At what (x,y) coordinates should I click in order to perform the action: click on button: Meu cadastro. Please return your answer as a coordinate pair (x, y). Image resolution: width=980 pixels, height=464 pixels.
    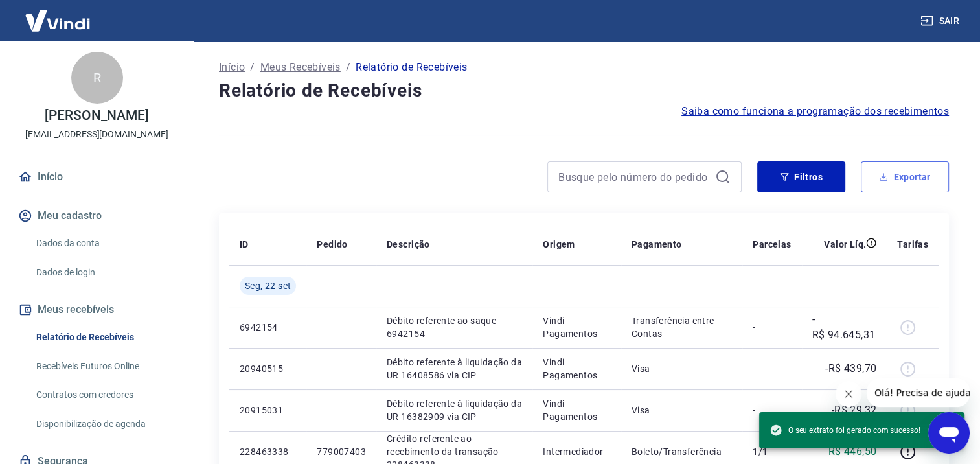
    Looking at the image, I should click on (96, 216).